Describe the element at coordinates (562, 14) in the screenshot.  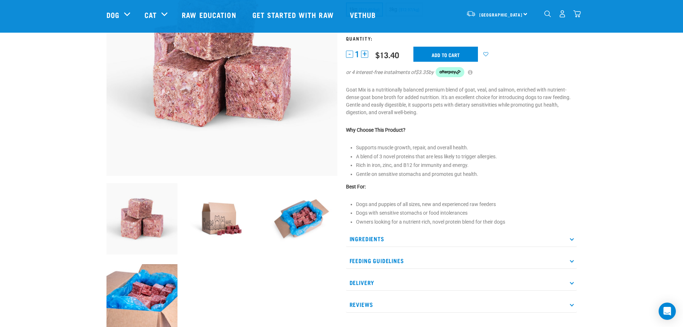
I see `img: user.png` at that location.